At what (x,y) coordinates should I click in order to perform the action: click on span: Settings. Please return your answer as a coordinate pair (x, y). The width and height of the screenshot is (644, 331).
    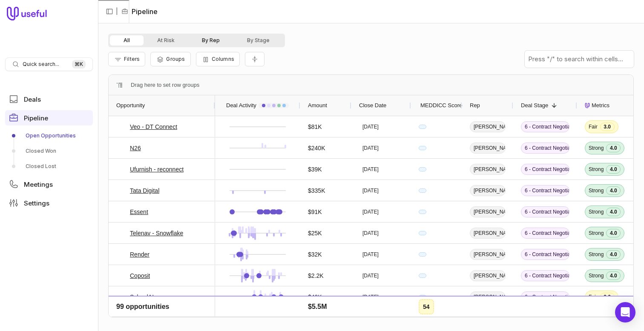
    Looking at the image, I should click on (37, 203).